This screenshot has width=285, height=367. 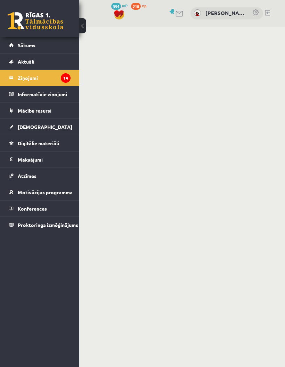 What do you see at coordinates (45, 192) in the screenshot?
I see `span: Motivācijas programma` at bounding box center [45, 192].